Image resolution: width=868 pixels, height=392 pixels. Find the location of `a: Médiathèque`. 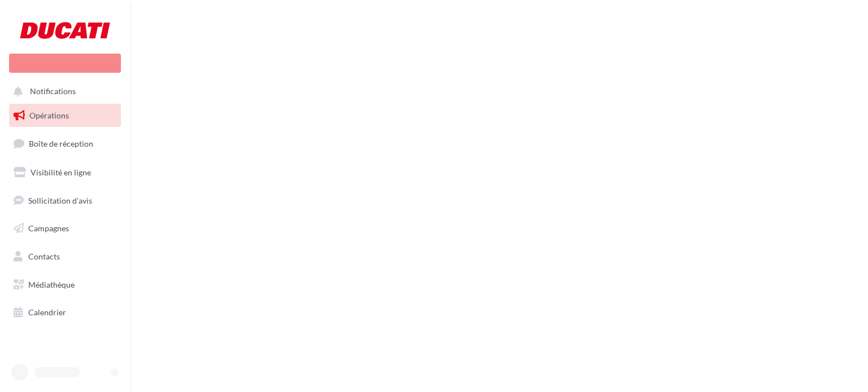

a: Médiathèque is located at coordinates (65, 285).